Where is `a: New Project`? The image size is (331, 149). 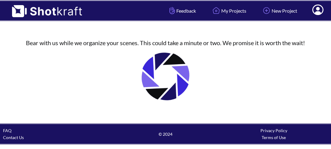
a: New Project is located at coordinates (279, 11).